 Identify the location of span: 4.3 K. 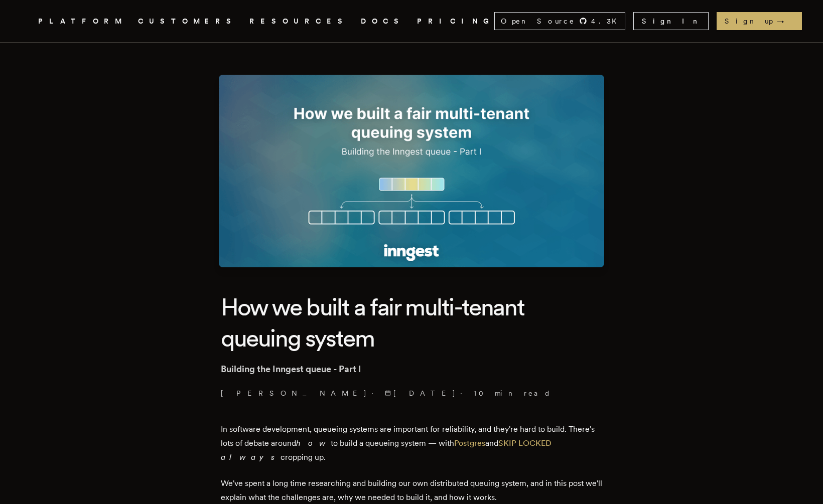
(606, 21).